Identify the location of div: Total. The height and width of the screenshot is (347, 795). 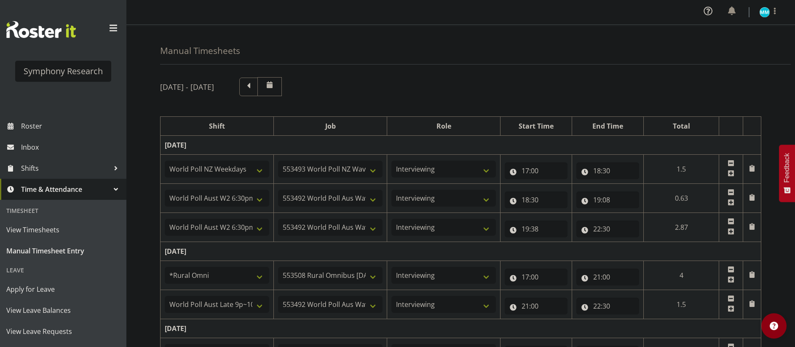
(681, 126).